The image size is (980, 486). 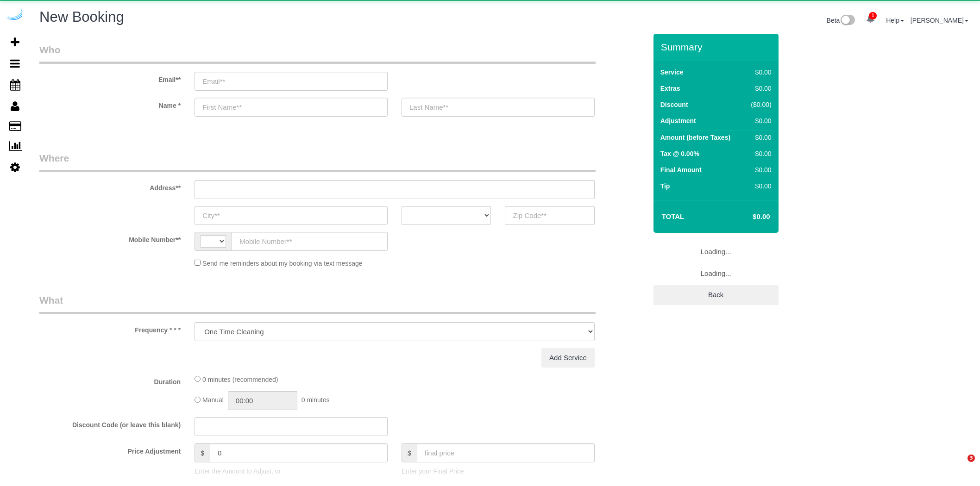 What do you see at coordinates (848, 21) in the screenshot?
I see `img: New interface` at bounding box center [848, 21].